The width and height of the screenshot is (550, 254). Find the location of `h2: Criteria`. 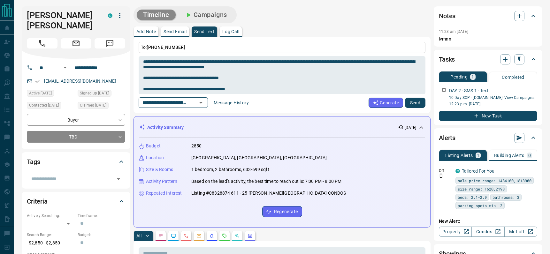

h2: Criteria is located at coordinates (37, 201).